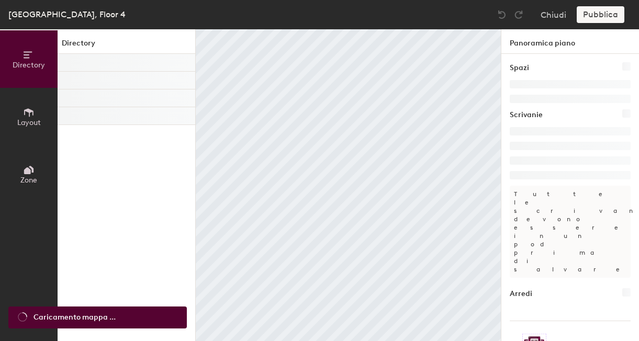 The width and height of the screenshot is (639, 341). Describe the element at coordinates (526, 115) in the screenshot. I see `h1: Scrivanie` at that location.